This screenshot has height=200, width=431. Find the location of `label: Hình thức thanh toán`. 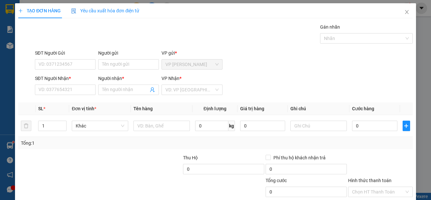

label: Hình thức thanh toán is located at coordinates (369, 181).